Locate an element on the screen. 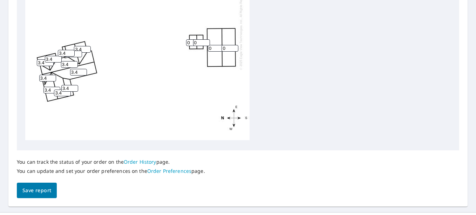 This screenshot has height=215, width=476. a: Order Preferences is located at coordinates (169, 170).